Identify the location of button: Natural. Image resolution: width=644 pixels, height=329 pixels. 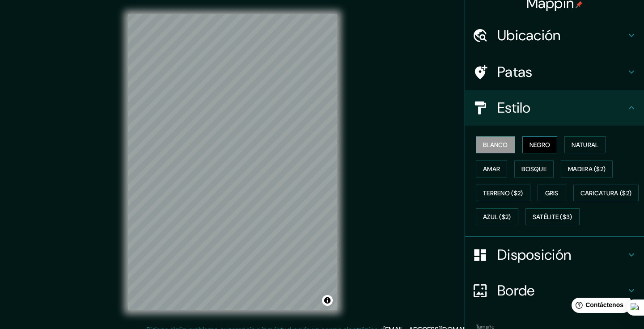
(585, 145).